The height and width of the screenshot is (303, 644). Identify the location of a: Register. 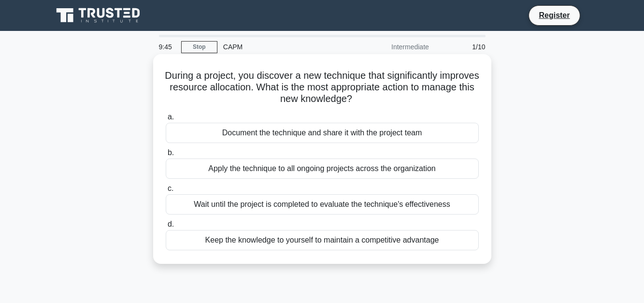
(555, 15).